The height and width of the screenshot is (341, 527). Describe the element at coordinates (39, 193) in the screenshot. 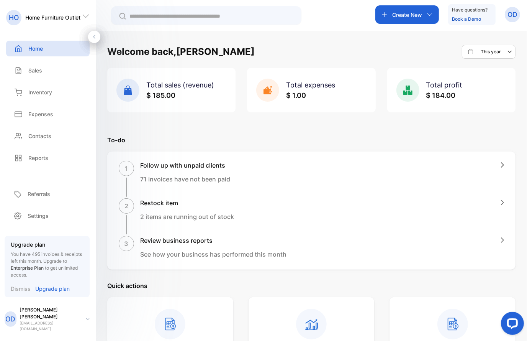

I see `p: Referrals` at that location.